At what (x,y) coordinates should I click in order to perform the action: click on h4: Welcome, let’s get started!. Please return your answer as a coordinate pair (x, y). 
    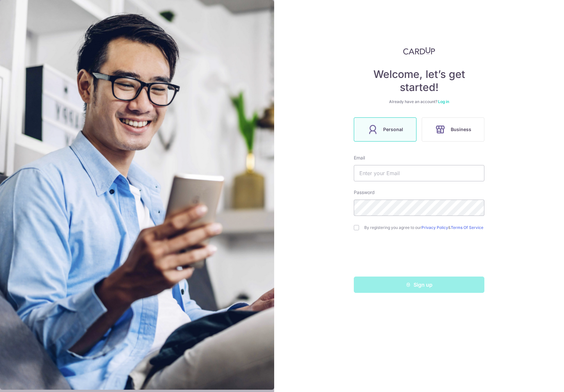
    Looking at the image, I should click on (419, 81).